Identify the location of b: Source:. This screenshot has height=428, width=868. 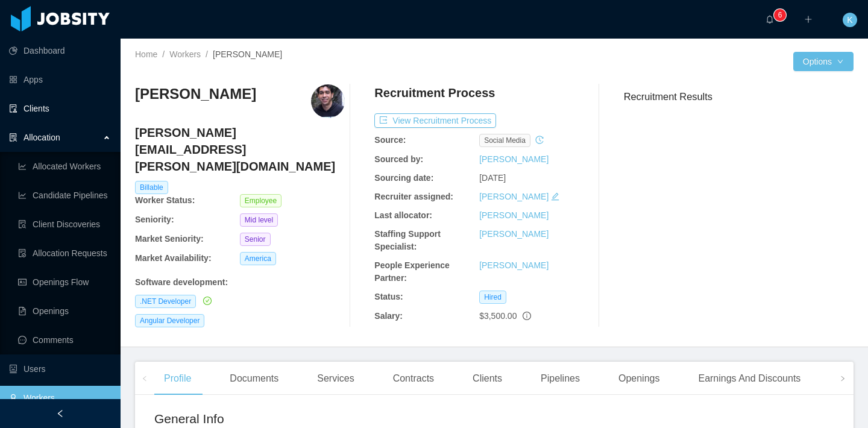
(390, 140).